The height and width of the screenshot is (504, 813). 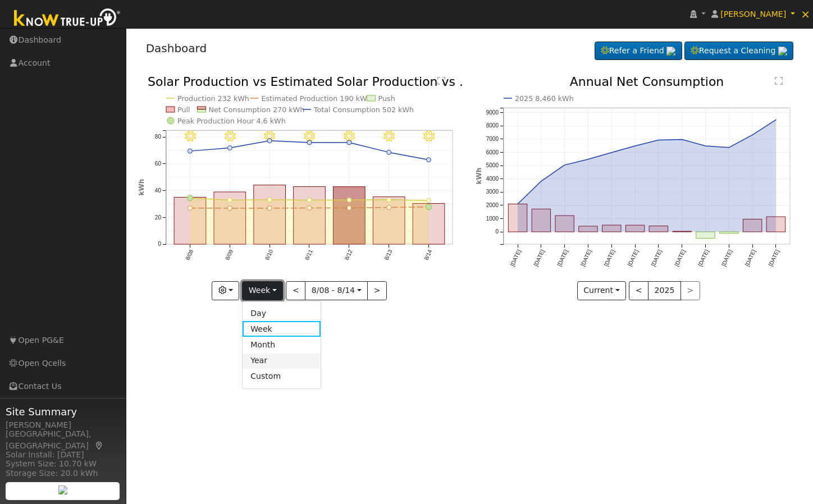 What do you see at coordinates (493, 218) in the screenshot?
I see `text: 1000` at bounding box center [493, 218].